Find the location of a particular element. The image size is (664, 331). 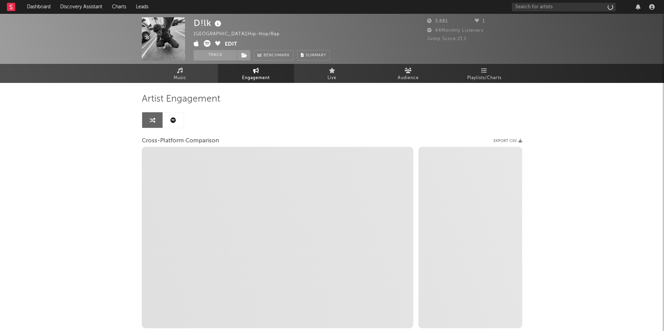

a: Audience is located at coordinates (408, 73).